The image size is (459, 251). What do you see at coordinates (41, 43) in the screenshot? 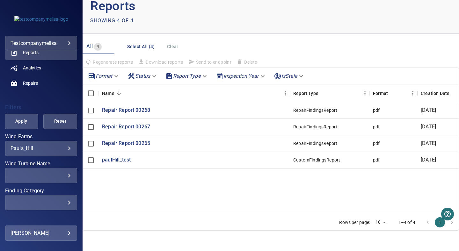
I see `div: testcompanymelisa` at bounding box center [41, 43].